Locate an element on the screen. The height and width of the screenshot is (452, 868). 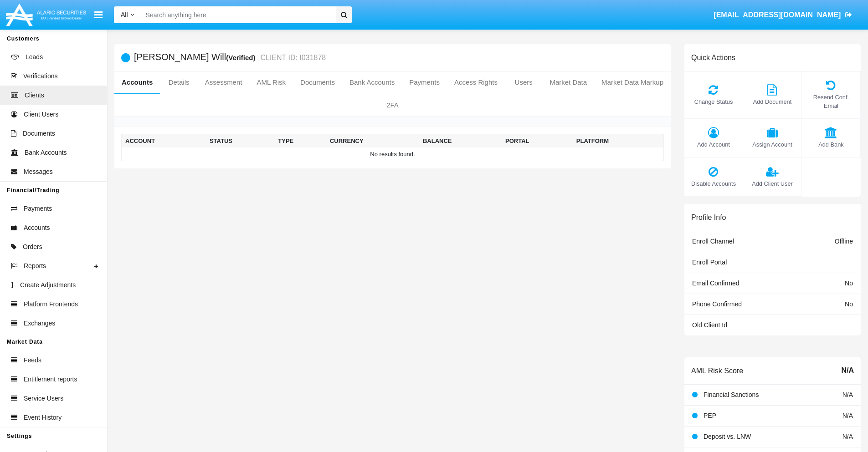
span: Old Client Id is located at coordinates (710, 325).